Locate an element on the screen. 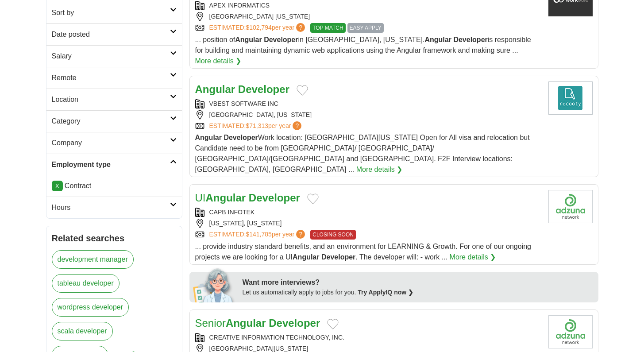  h2: Salary is located at coordinates (111, 56).